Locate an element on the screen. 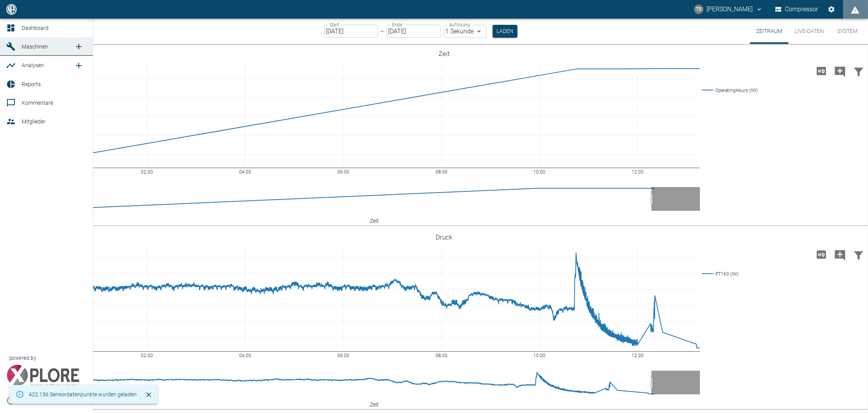  button: timo.streitbuerger@arcanum-energy.de is located at coordinates (728, 9).